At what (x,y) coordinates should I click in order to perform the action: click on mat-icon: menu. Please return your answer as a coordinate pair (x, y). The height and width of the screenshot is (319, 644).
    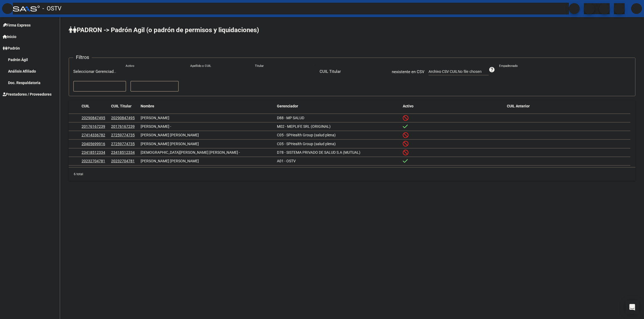
    Looking at the image, I should click on (8, 8).